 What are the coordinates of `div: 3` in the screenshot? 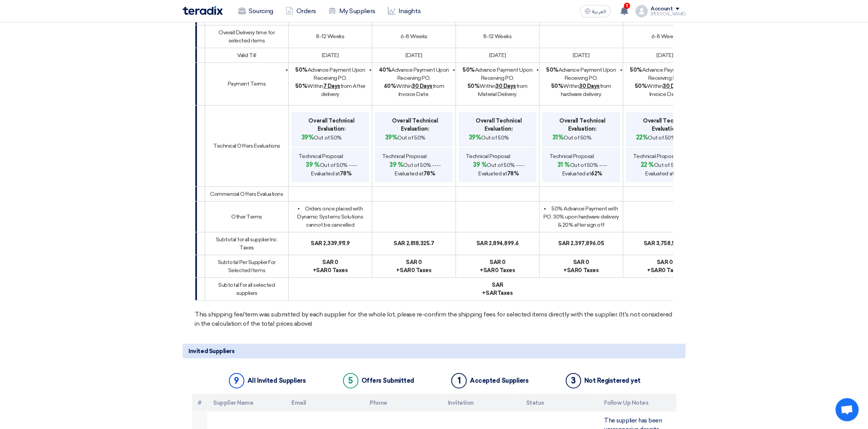 It's located at (573, 381).